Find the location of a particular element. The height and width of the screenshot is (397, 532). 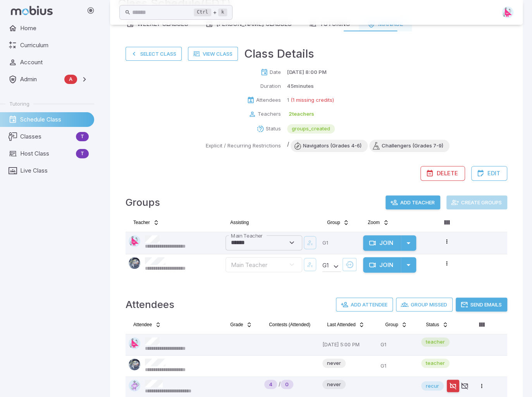

button: Last Attended is located at coordinates (346, 325).